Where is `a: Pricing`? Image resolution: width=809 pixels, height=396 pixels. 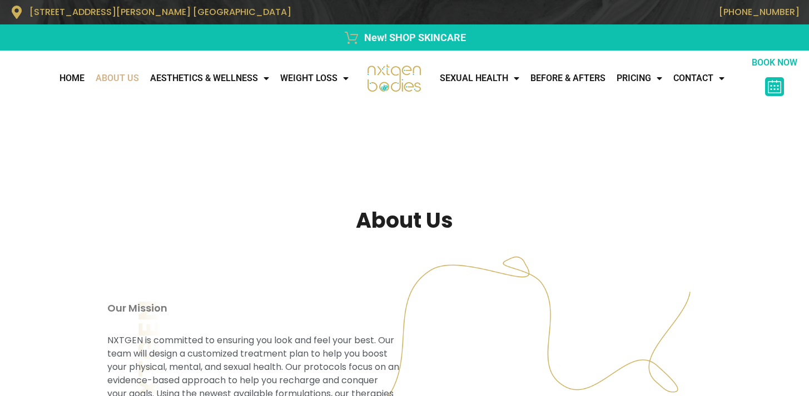 a: Pricing is located at coordinates (639, 78).